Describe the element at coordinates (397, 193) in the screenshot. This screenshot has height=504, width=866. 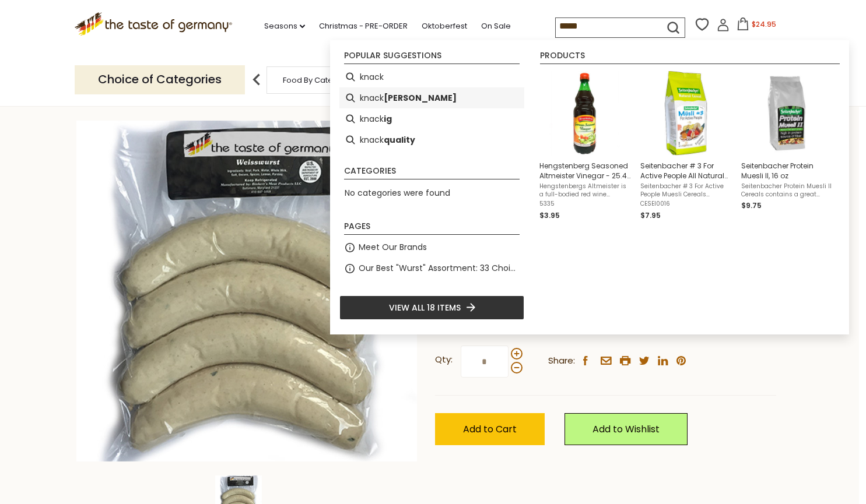
I see `span: No categories were found` at that location.